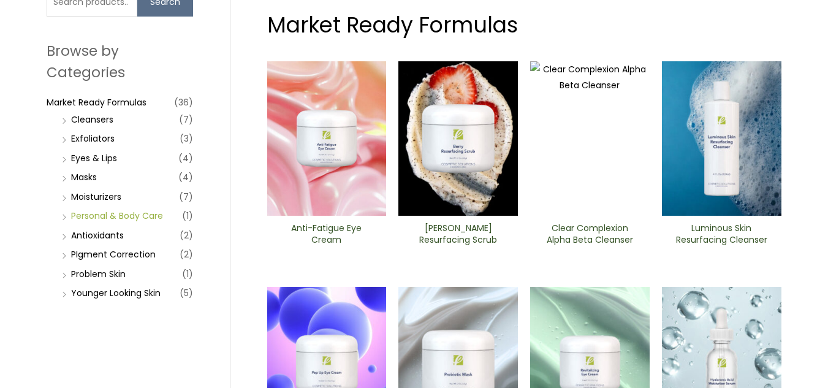  I want to click on h2: Luminous Skin Resurfacing ​Cleanser, so click(721, 234).